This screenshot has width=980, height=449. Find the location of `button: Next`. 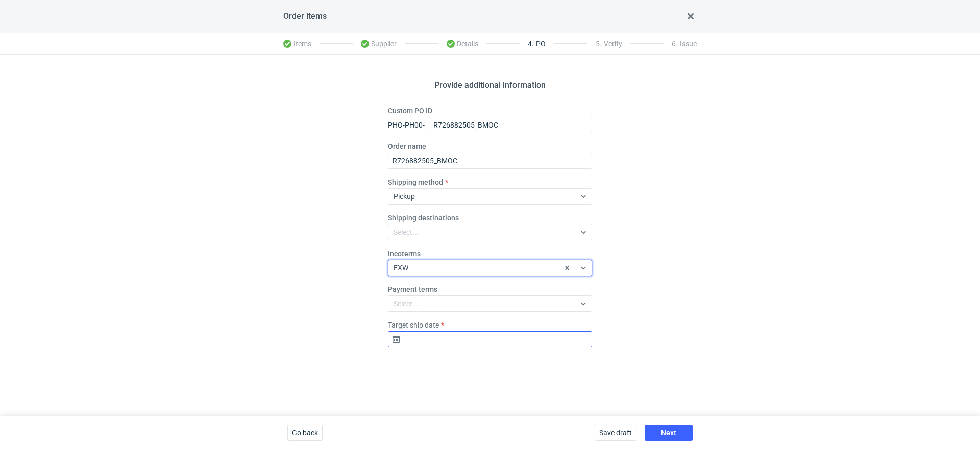

button: Next is located at coordinates (669, 432).